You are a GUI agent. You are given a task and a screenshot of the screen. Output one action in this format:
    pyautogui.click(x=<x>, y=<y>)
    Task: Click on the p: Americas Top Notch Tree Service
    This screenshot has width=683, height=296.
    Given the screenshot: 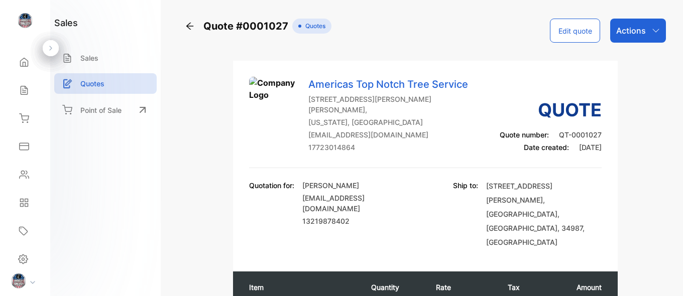 What is the action you would take?
    pyautogui.click(x=396, y=84)
    